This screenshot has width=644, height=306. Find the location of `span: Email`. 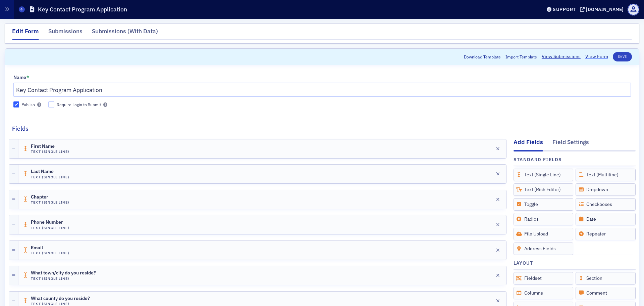

span: Email is located at coordinates (50, 248).